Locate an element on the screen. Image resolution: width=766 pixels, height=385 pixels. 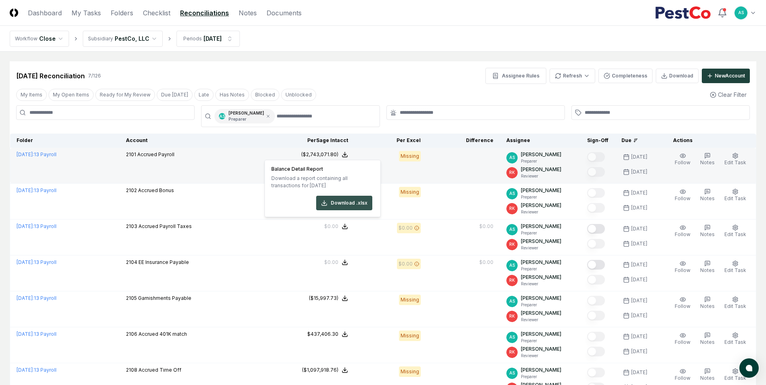
div: Subsidiary is located at coordinates (101, 39).